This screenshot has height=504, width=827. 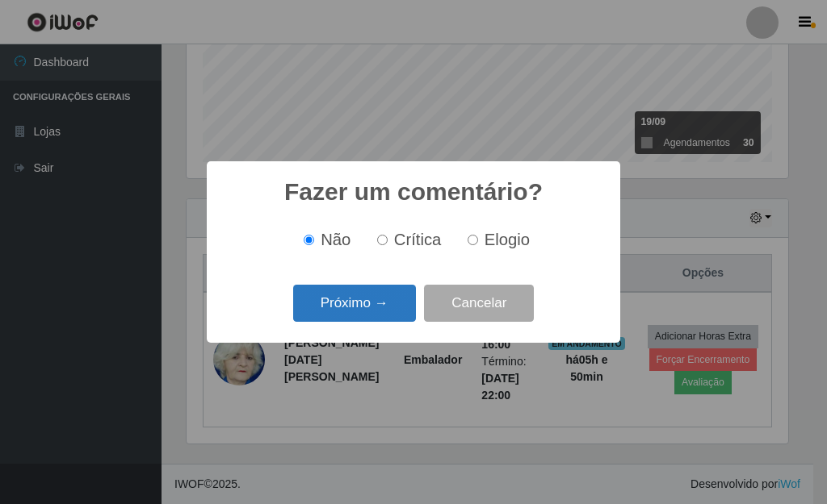 What do you see at coordinates (507, 240) in the screenshot?
I see `span: Elogio` at bounding box center [507, 240].